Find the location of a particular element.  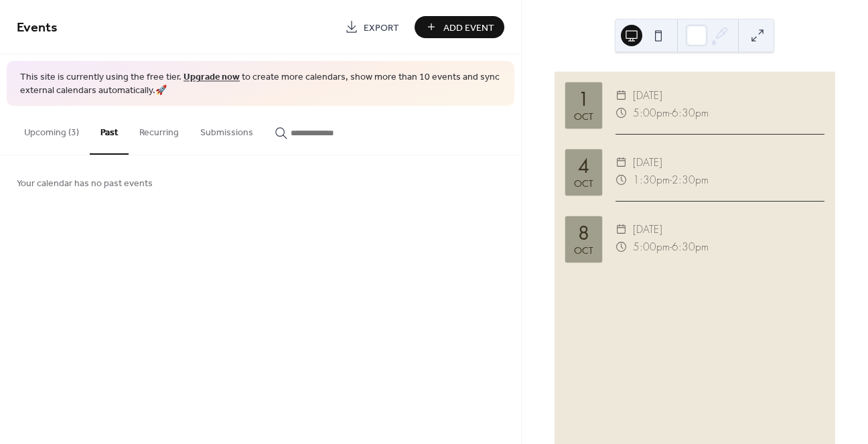

button: Submissions is located at coordinates (226, 129).